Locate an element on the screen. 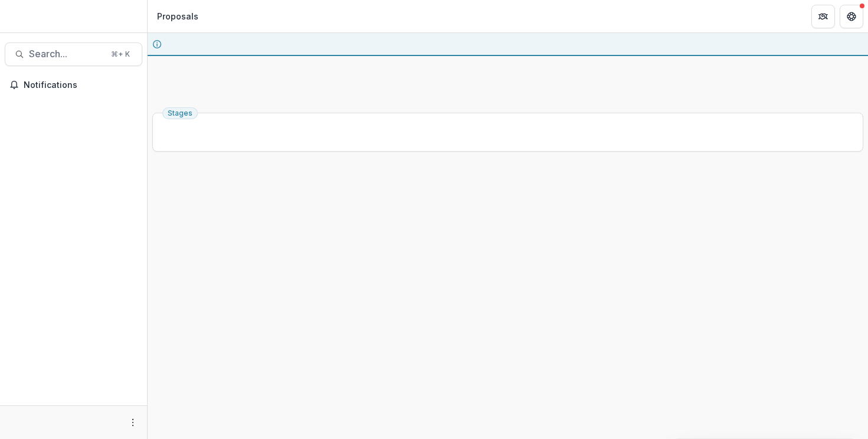  span: Stages is located at coordinates (180, 113).